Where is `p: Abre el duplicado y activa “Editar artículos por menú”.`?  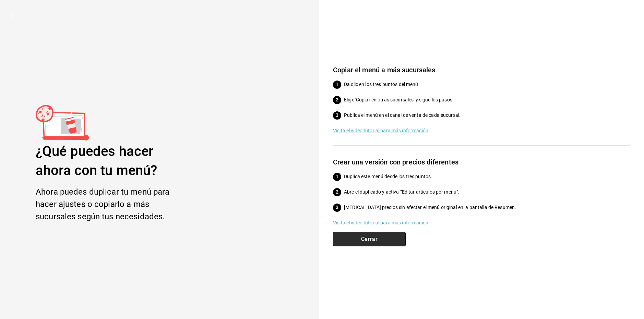 p: Abre el duplicado y activa “Editar artículos por menú”. is located at coordinates (487, 192).